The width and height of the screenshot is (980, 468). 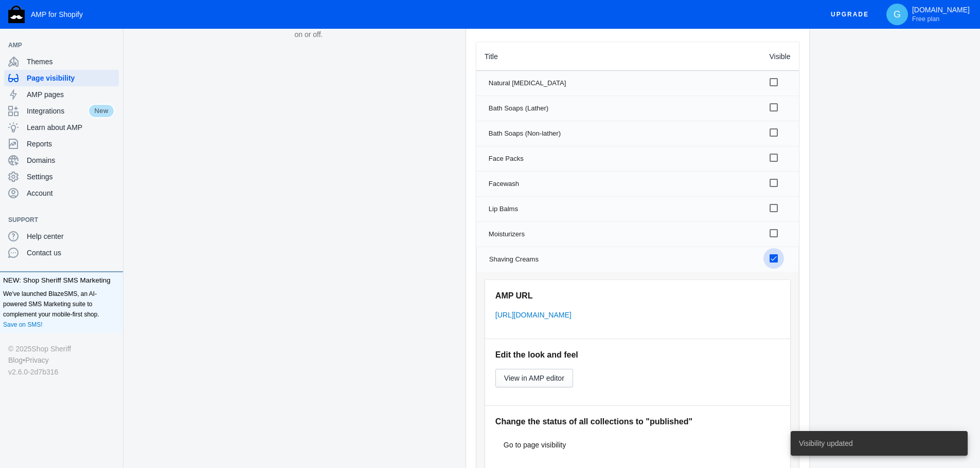 What do you see at coordinates (17, 14) in the screenshot?
I see `img: Shop Sheriff Logo` at bounding box center [17, 14].